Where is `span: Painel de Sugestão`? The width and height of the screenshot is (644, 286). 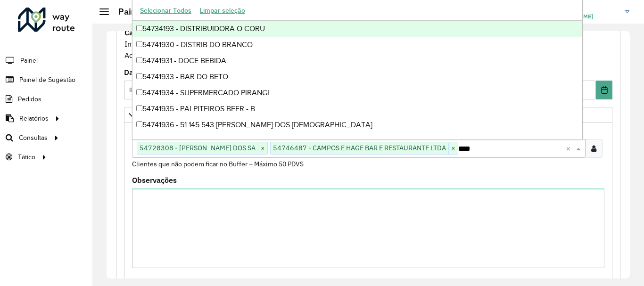
span: Painel de Sugestão is located at coordinates (47, 80).